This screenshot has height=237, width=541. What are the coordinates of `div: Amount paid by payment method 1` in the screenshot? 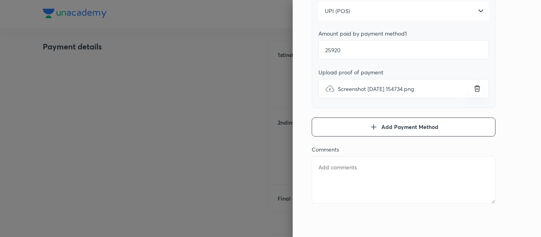 It's located at (404, 34).